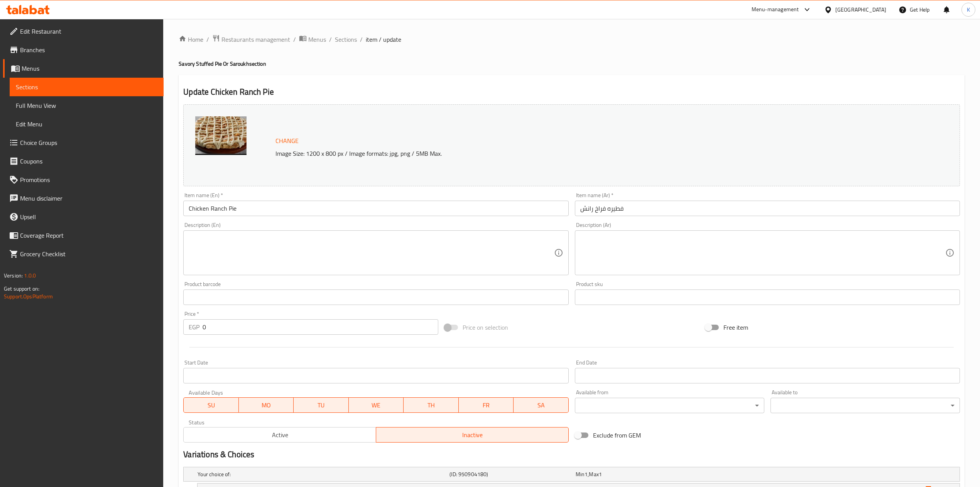 The image size is (980, 487). What do you see at coordinates (89, 143) in the screenshot?
I see `span: Choice Groups` at bounding box center [89, 143].